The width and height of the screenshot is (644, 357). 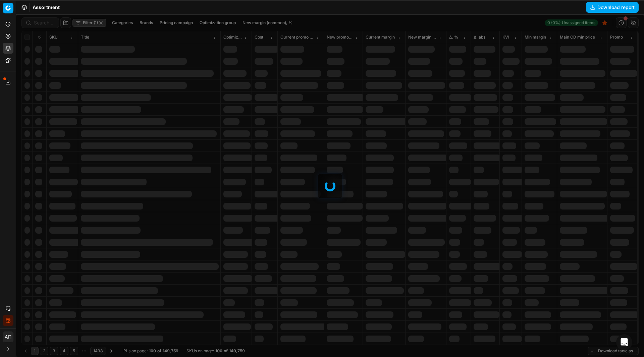 I want to click on div: Open Intercom Messenger, so click(x=624, y=342).